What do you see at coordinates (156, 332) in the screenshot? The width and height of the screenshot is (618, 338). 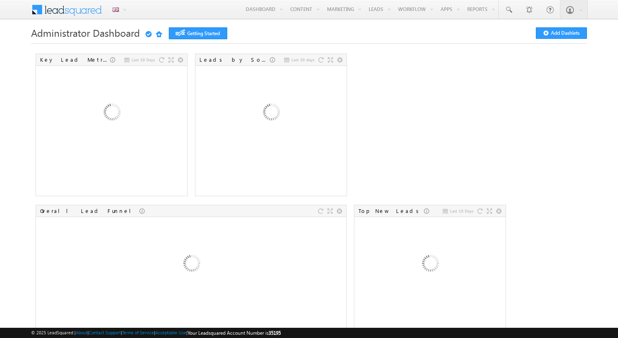 I see `span: © 2025 LeadSquared | | | | |` at bounding box center [156, 332].